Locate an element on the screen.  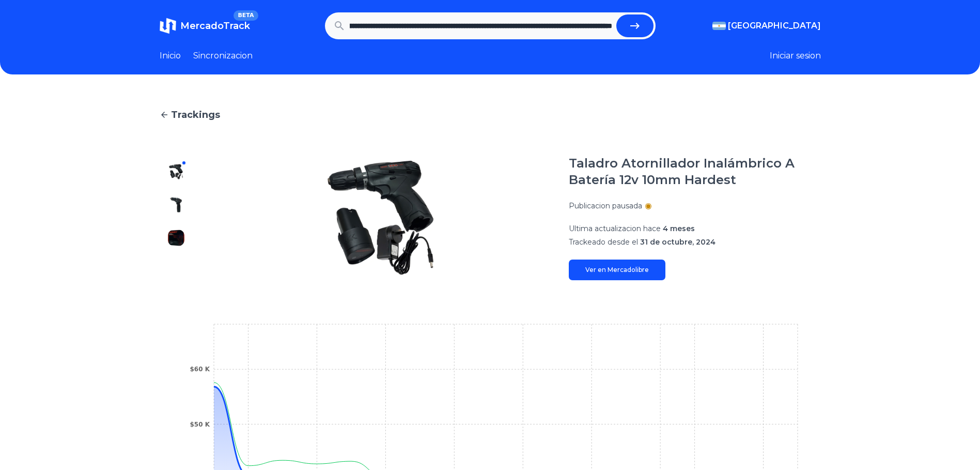
h1: Taladro Atornillador Inalámbrico A Batería 12v 10mm Hardest is located at coordinates (695, 171).